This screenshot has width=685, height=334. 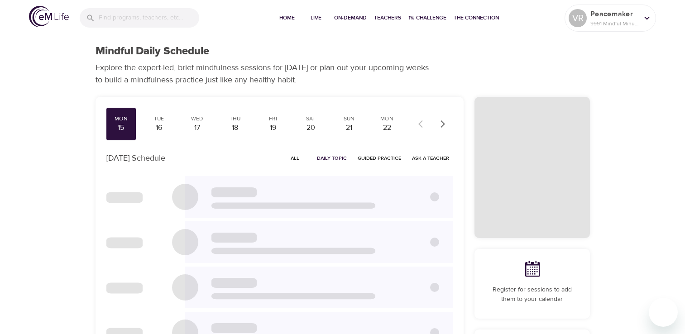 What do you see at coordinates (476, 18) in the screenshot?
I see `span: The Connection` at bounding box center [476, 18].